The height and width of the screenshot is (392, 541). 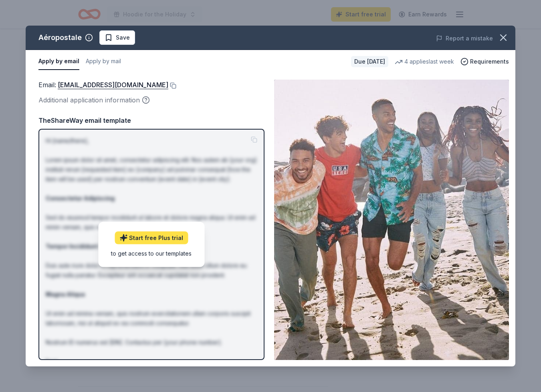 I want to click on span: Requirements, so click(x=489, y=62).